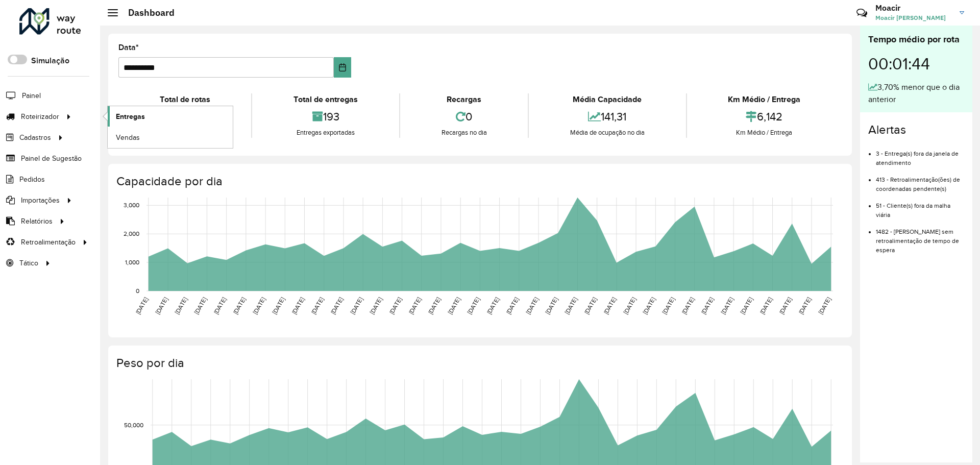  I want to click on text: 50,000, so click(134, 425).